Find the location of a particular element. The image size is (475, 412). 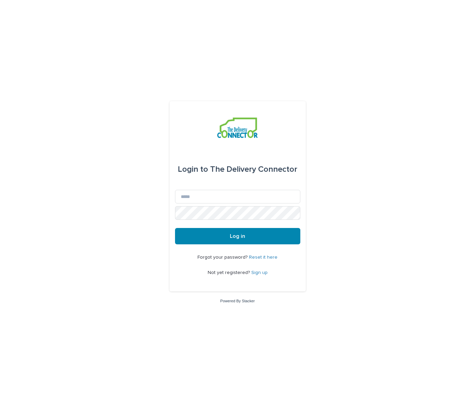

a: Powered By Stacker is located at coordinates (238, 301).